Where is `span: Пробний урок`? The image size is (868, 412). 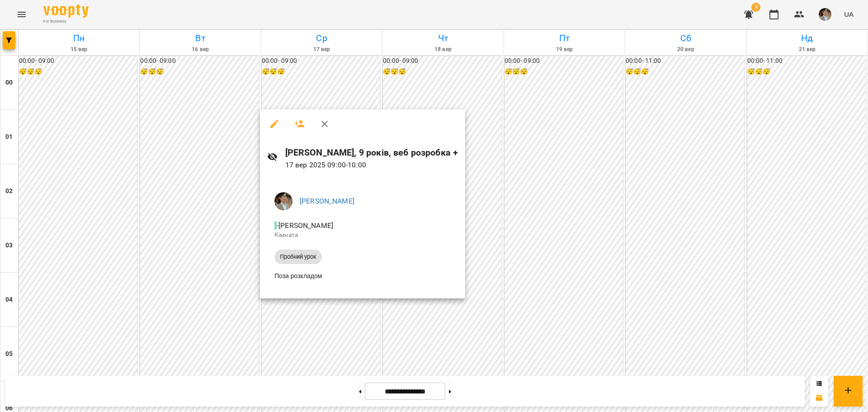 span: Пробний урок is located at coordinates (298, 257).